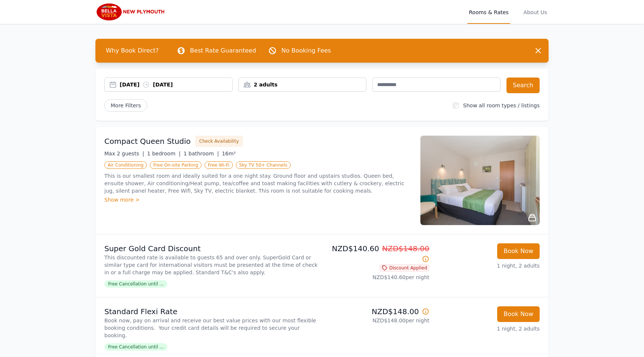  I want to click on p: NZD$148.00 per night, so click(377, 321).